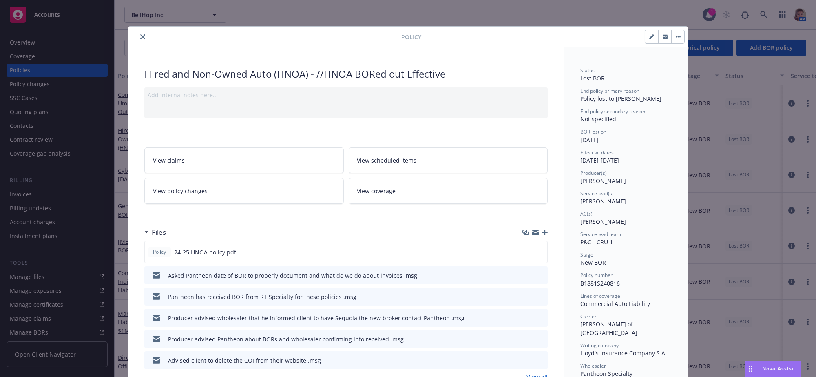  What do you see at coordinates (293, 275) in the screenshot?
I see `div: Asked Pantheon date of BOR to properly document and what do we do about invoices .msg` at bounding box center [293, 275].